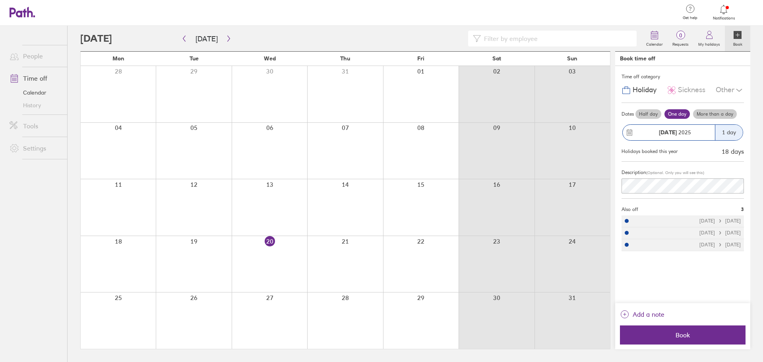 Image resolution: width=763 pixels, height=362 pixels. I want to click on a: 0Requests, so click(680, 39).